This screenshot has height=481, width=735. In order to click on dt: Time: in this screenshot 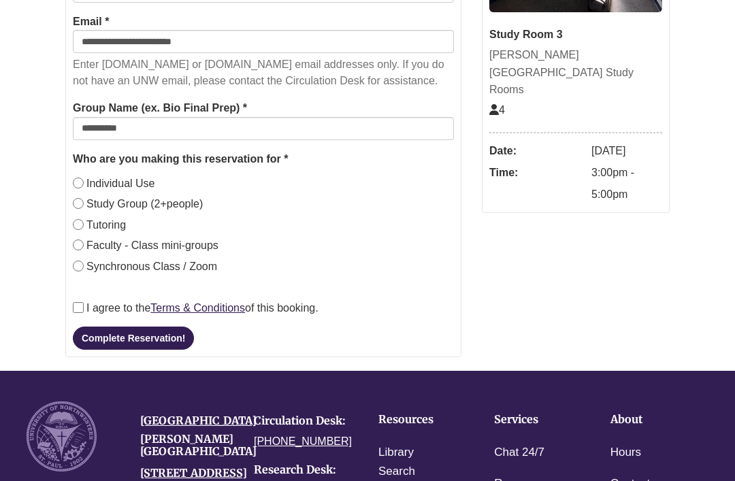, I will do `click(537, 173)`.